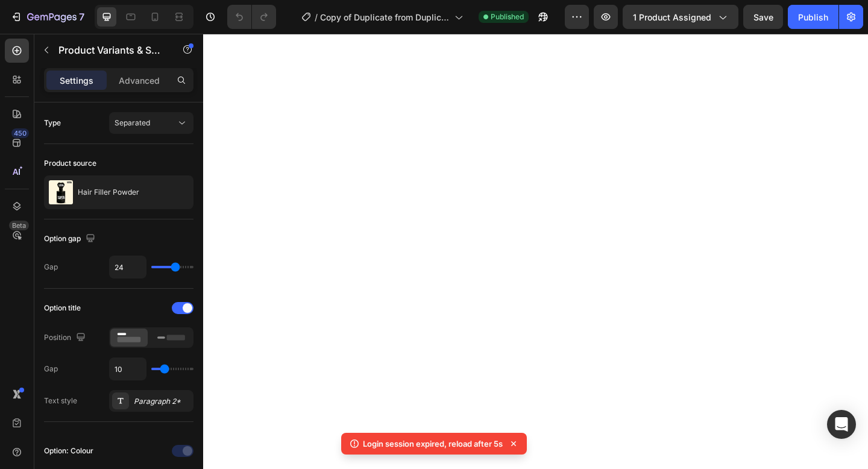 The width and height of the screenshot is (868, 469). I want to click on div: Type, so click(52, 123).